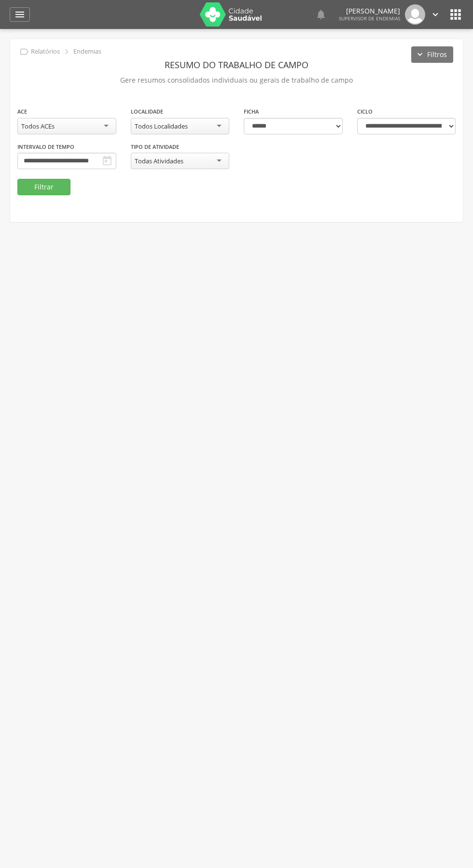 The width and height of the screenshot is (473, 868). I want to click on div: Todos ACEs, so click(38, 126).